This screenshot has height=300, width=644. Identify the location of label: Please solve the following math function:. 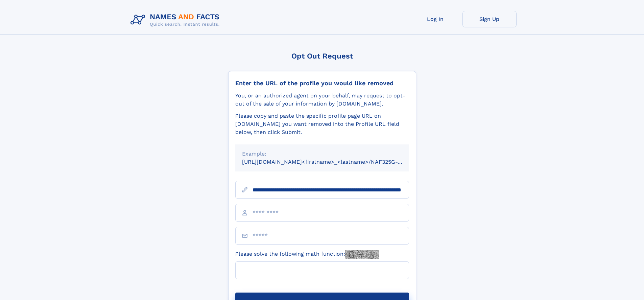
(307, 255).